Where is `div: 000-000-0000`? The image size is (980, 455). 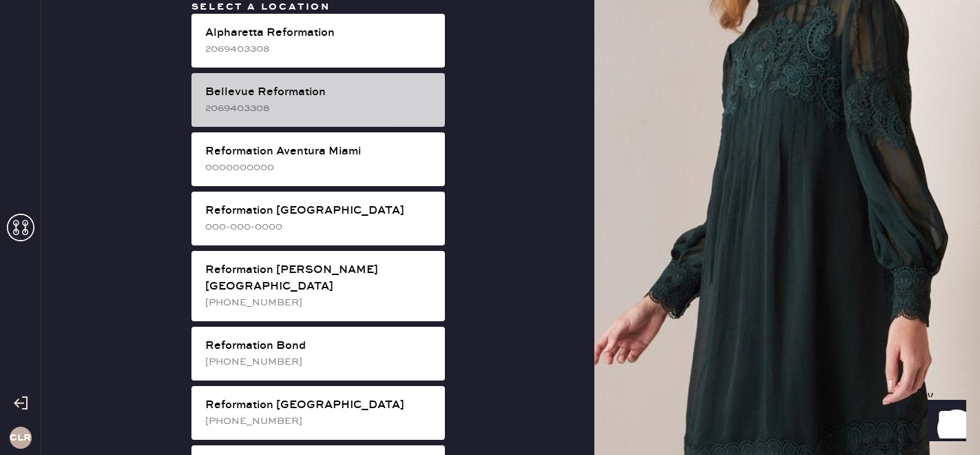 div: 000-000-0000 is located at coordinates (320, 227).